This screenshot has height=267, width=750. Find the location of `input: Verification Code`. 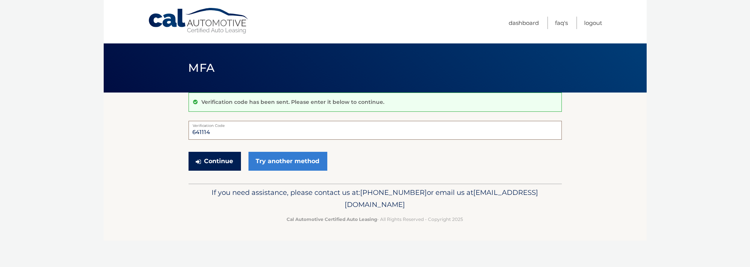

input: Verification Code is located at coordinates (375, 130).